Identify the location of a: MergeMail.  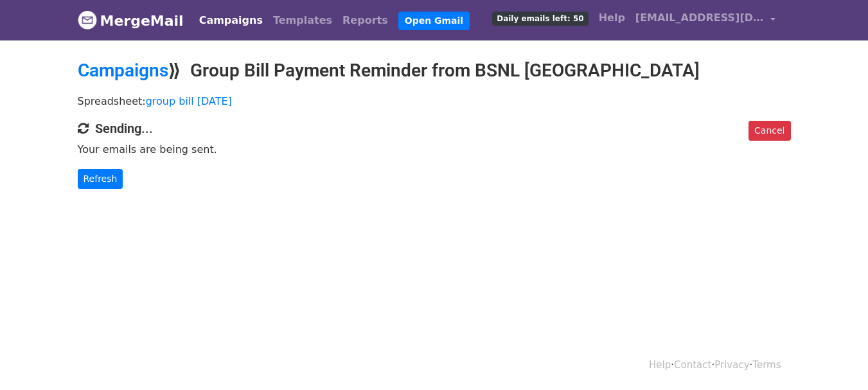
(130, 20).